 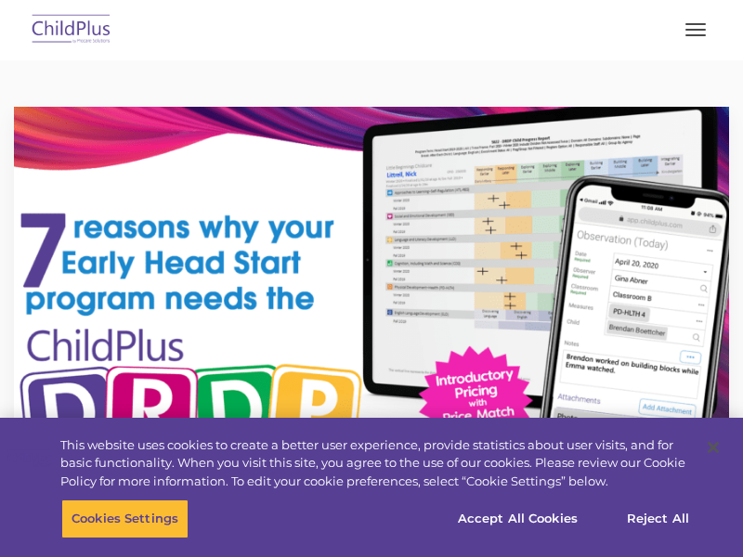 What do you see at coordinates (517, 519) in the screenshot?
I see `button: Accept All Cookies` at bounding box center [517, 519].